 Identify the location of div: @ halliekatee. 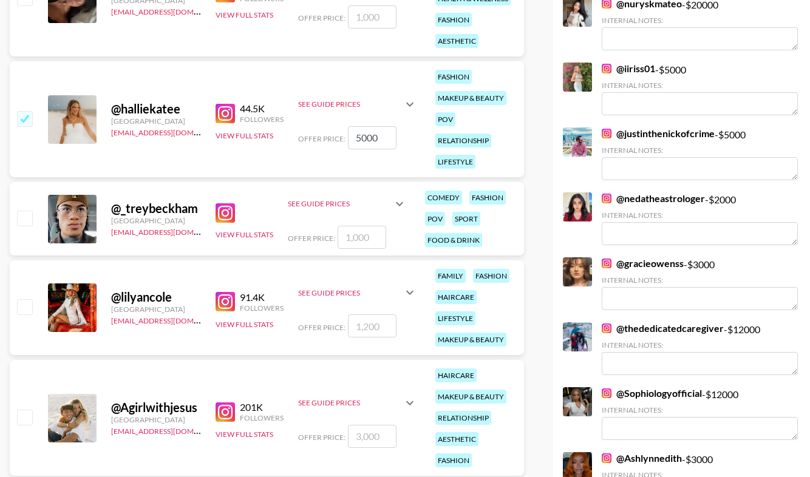
(156, 109).